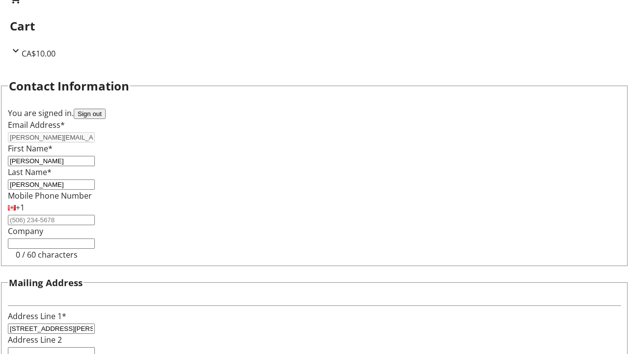  Describe the element at coordinates (35, 340) in the screenshot. I see `label: Address Line 2` at that location.